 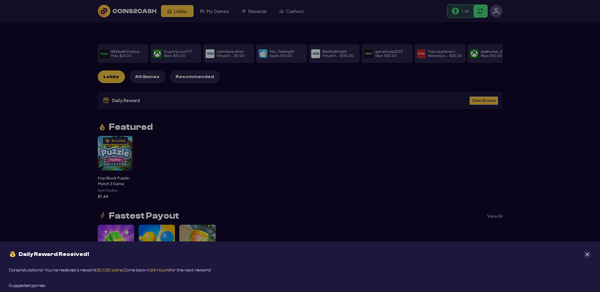 I want to click on span: 20 C2C coins., so click(x=110, y=271).